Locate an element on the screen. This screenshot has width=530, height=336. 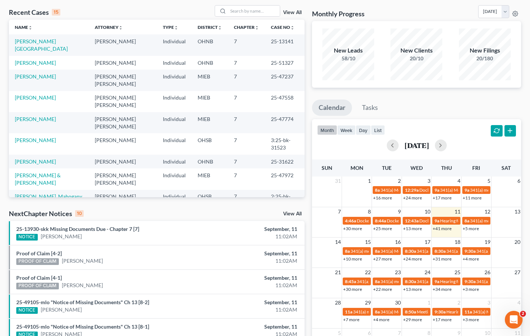
a: +16 more is located at coordinates (382, 198).